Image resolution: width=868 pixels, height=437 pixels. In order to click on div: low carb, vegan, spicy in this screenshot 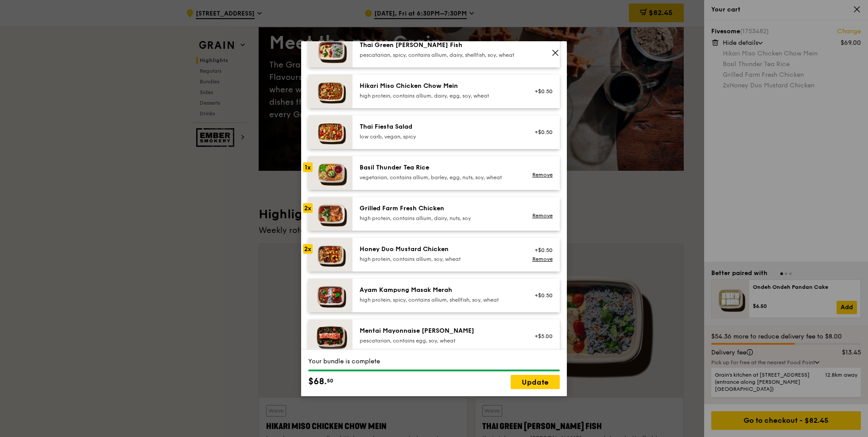, I will do `click(439, 136)`.